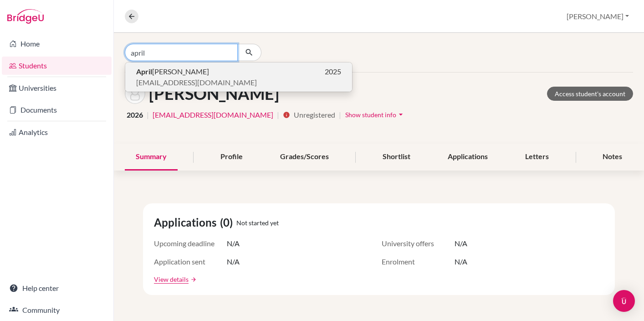 This screenshot has width=644, height=321. What do you see at coordinates (56, 44) in the screenshot?
I see `a: Home` at bounding box center [56, 44].